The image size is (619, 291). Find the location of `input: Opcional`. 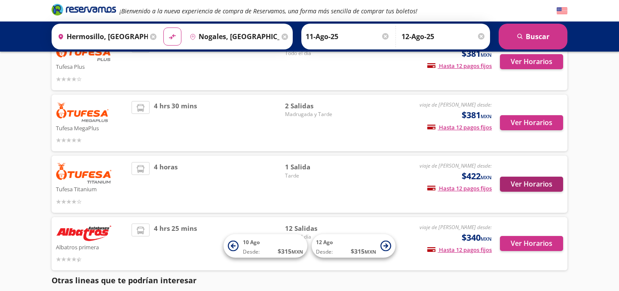

input: Opcional is located at coordinates (444, 37).